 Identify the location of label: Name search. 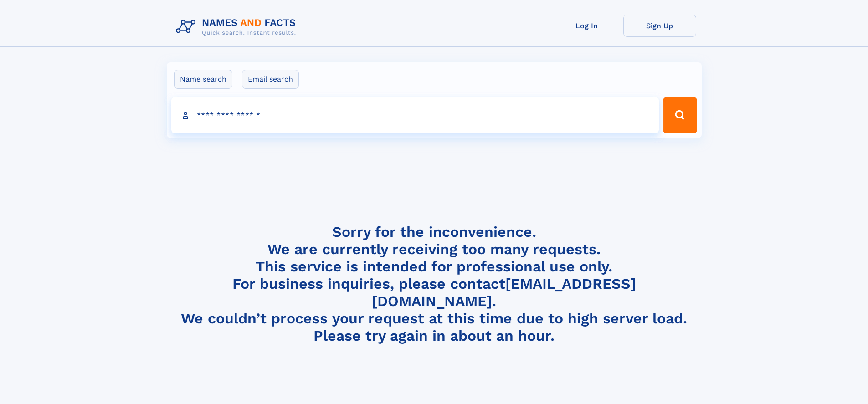
(204, 80).